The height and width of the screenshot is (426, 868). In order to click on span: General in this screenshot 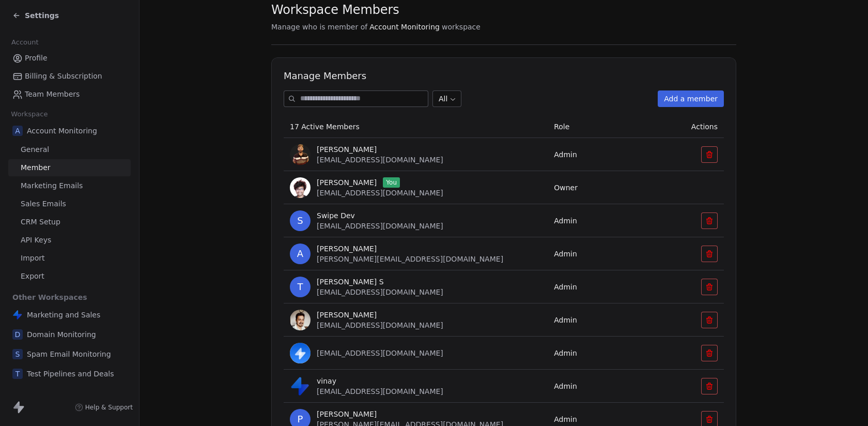, I will do `click(35, 149)`.